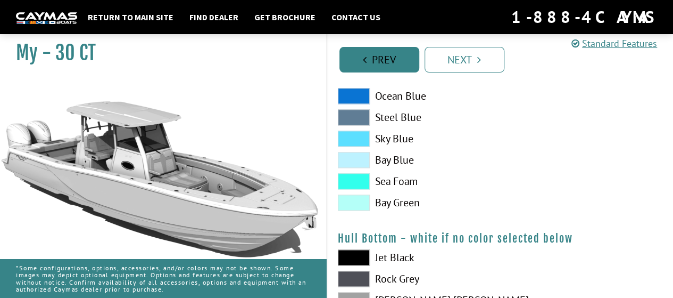 The width and height of the screenshot is (673, 298). What do you see at coordinates (158, 53) in the screenshot?
I see `h1: My - 30 CT` at bounding box center [158, 53].